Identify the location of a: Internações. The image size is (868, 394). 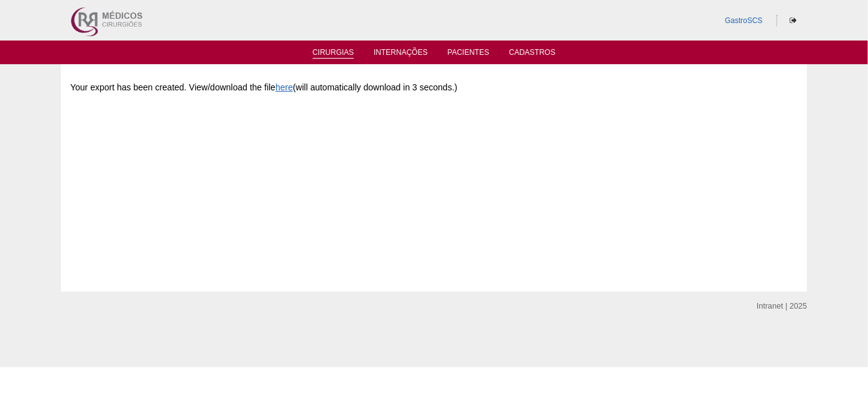
(400, 54).